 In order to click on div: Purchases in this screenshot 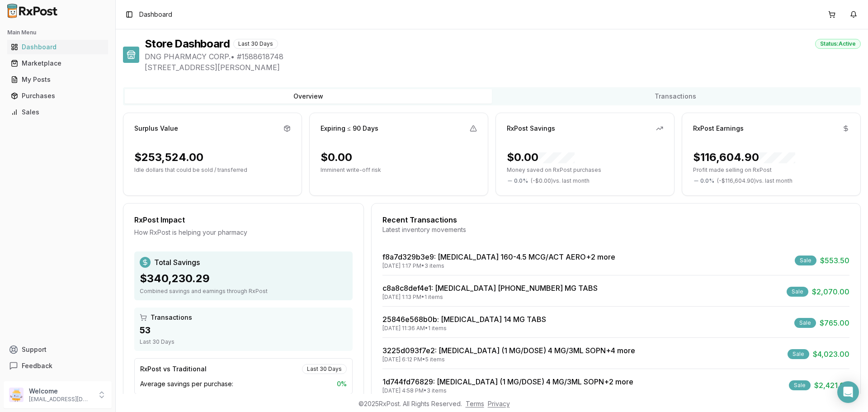, I will do `click(57, 96)`.